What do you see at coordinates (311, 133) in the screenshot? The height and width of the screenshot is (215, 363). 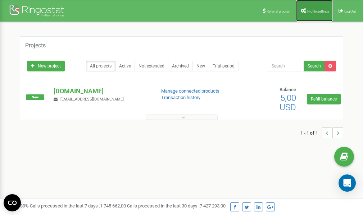 I see `span: 1 - 1 of 1` at bounding box center [311, 133].